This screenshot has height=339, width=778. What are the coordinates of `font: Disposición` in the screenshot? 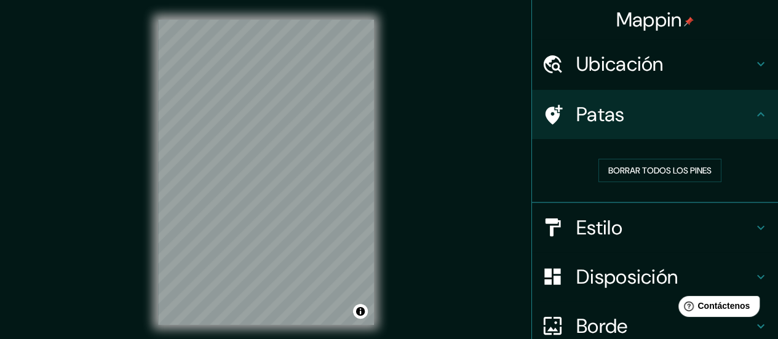 It's located at (627, 277).